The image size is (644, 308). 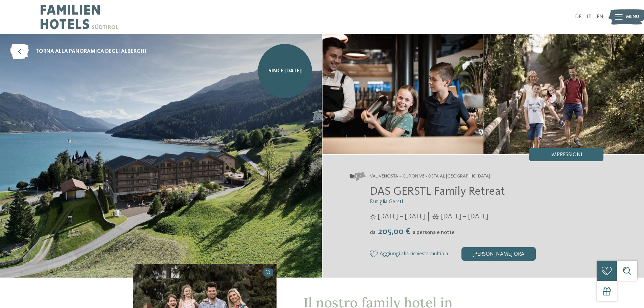 What do you see at coordinates (78, 51) in the screenshot?
I see `a: torna alla panoramica degli alberghi` at bounding box center [78, 51].